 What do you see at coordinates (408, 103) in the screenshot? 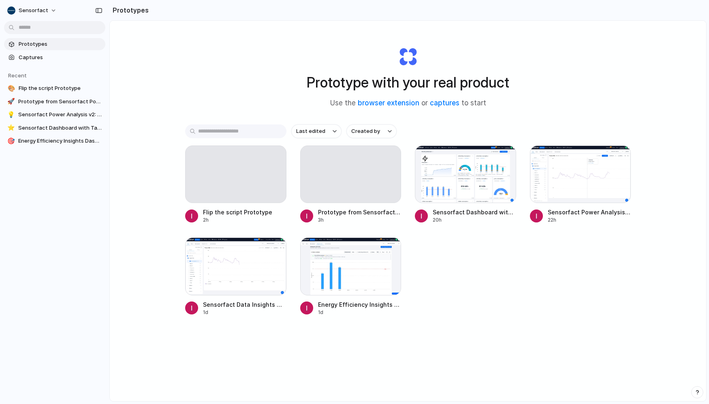
I see `span: Use the or to start` at bounding box center [408, 103].